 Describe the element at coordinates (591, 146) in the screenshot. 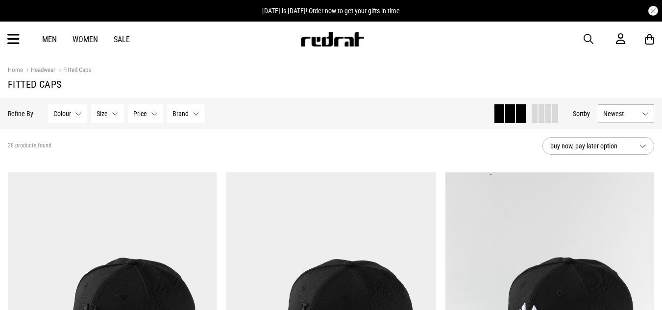

I see `span: buy now, pay later option` at that location.